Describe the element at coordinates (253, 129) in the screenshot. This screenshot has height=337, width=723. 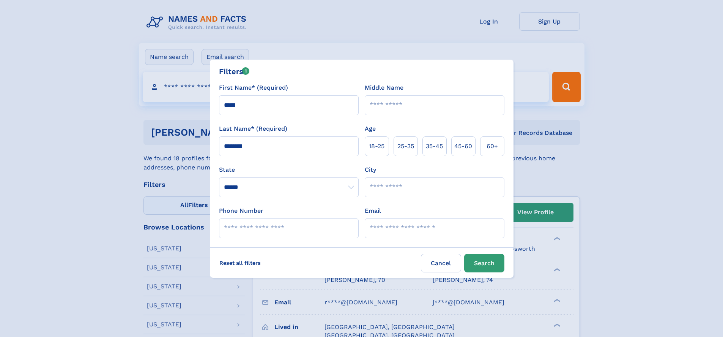
I see `label: Last Name* (Required)` at that location.